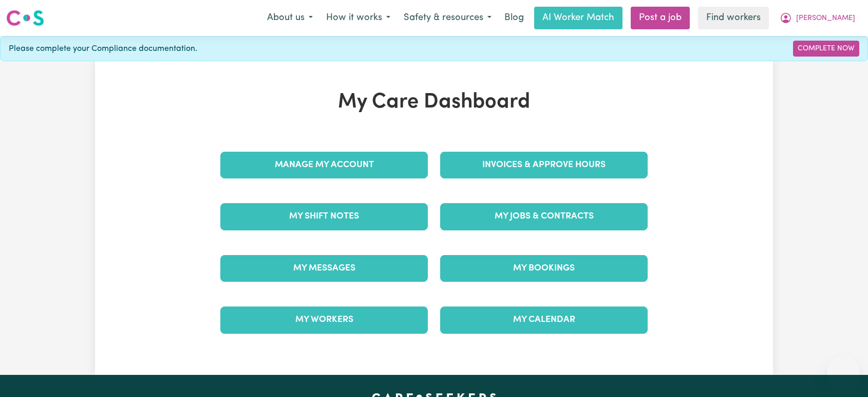 The width and height of the screenshot is (868, 397). Describe the element at coordinates (26, 18) in the screenshot. I see `img: Careseekers logo` at that location.